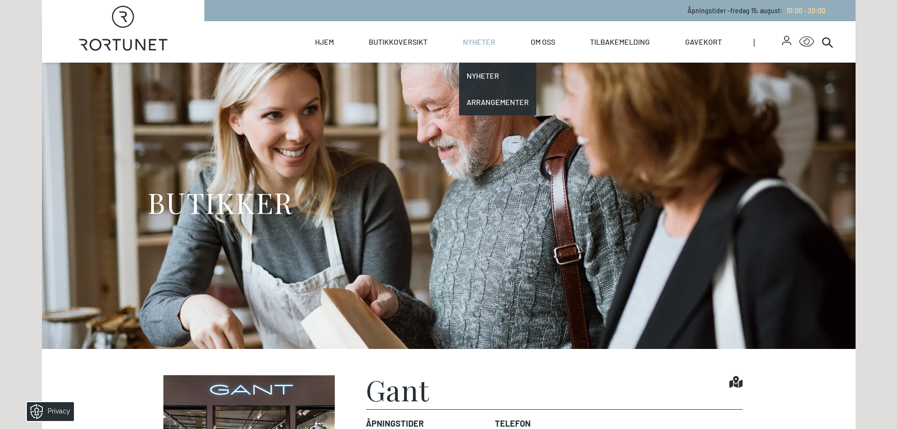 This screenshot has width=897, height=429. I want to click on details: Attribution, so click(797, 210).